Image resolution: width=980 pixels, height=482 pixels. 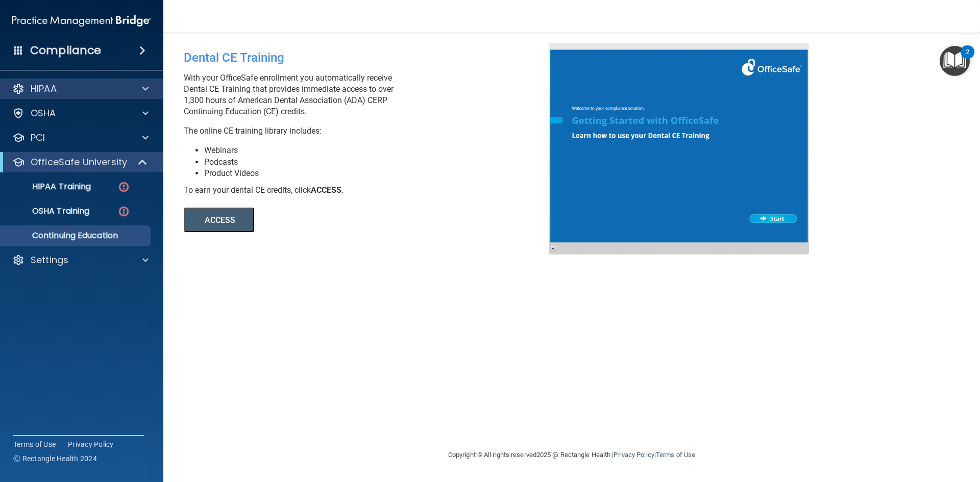 What do you see at coordinates (219, 220) in the screenshot?
I see `button: ACCESS` at bounding box center [219, 220].